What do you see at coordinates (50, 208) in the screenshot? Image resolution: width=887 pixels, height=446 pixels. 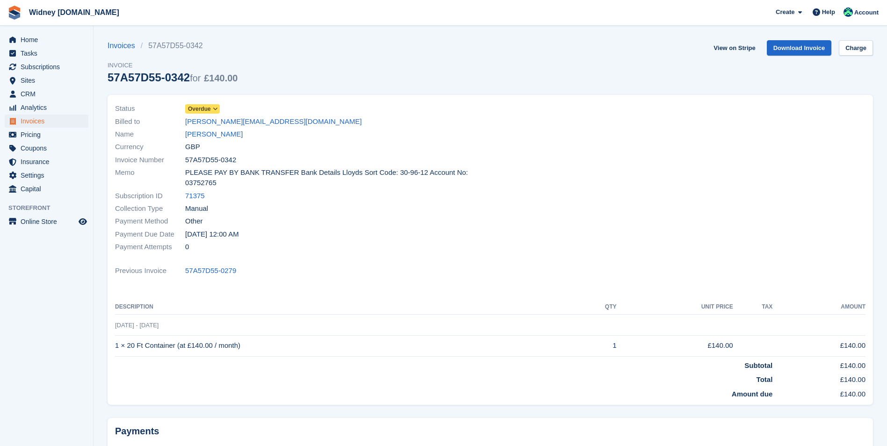 I see `span: Storefront` at bounding box center [50, 208].